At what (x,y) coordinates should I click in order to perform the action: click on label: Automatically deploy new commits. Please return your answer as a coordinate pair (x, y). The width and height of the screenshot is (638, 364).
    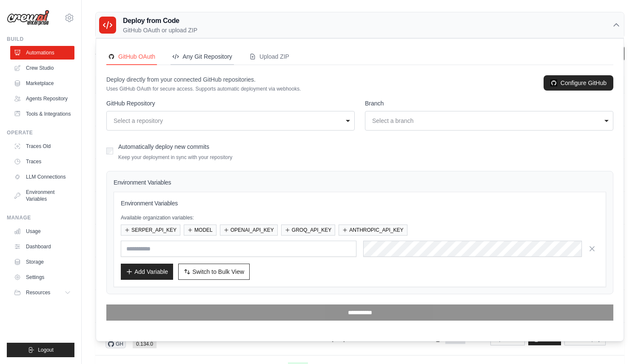
    Looking at the image, I should click on (164, 147).